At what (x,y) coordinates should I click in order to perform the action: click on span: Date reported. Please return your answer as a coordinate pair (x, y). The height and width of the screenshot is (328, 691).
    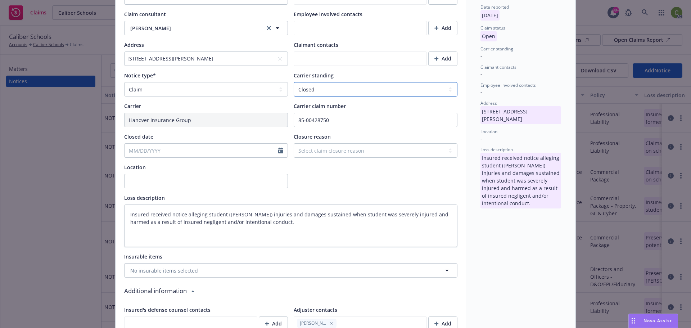
    Looking at the image, I should click on (494, 7).